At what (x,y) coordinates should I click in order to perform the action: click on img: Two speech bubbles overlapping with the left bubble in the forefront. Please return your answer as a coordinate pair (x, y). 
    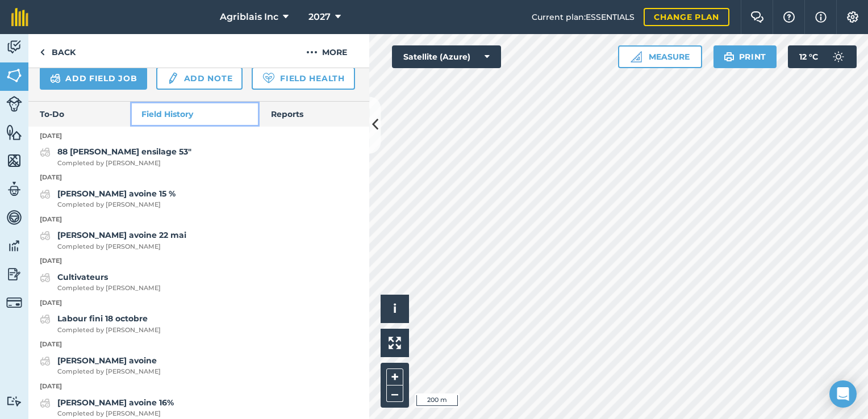
    Looking at the image, I should click on (757, 17).